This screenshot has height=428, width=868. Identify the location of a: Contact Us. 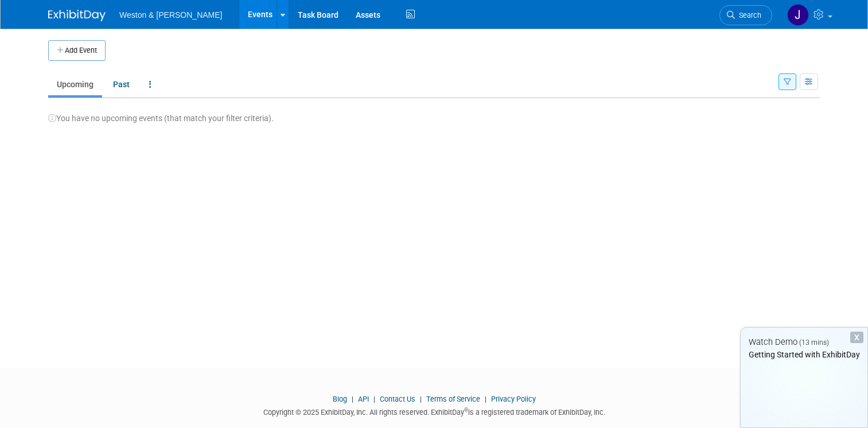
(398, 399).